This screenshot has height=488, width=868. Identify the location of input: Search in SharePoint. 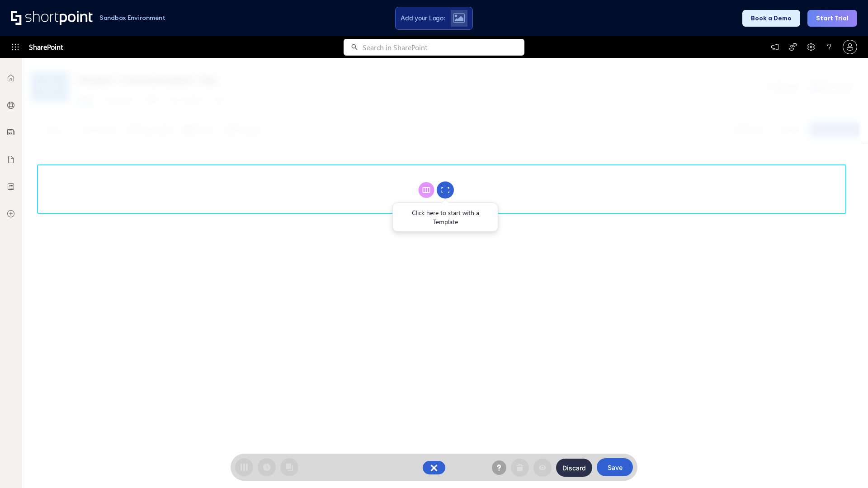
(444, 46).